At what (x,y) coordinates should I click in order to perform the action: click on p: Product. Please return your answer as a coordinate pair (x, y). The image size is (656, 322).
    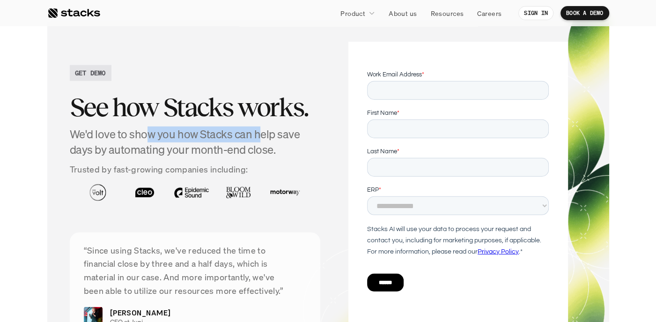
    Looking at the image, I should click on (353, 13).